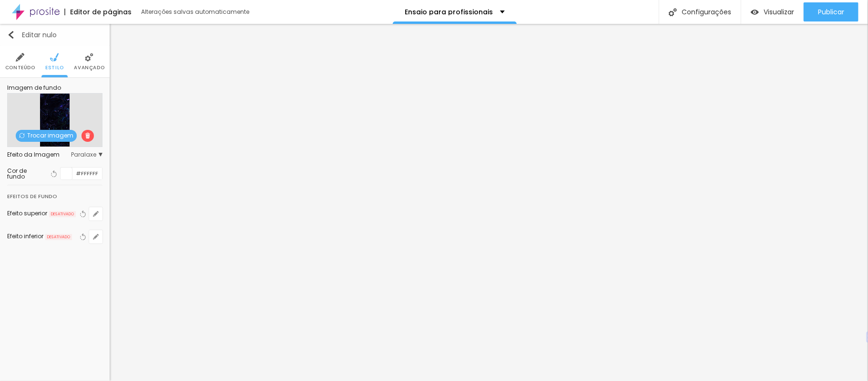  Describe the element at coordinates (100, 12) in the screenshot. I see `font: Editor de páginas` at that location.